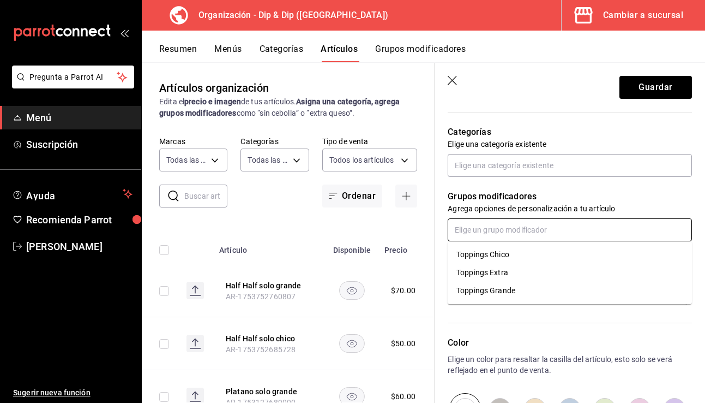 The width and height of the screenshot is (705, 403). What do you see at coordinates (193, 141) in the screenshot?
I see `label: Marcas` at bounding box center [193, 141].